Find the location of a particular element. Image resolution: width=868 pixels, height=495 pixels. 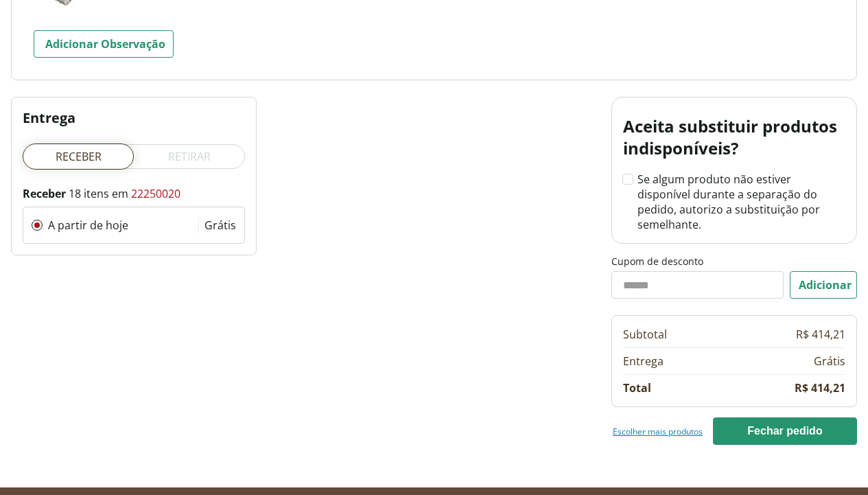

button: Fechar pedido is located at coordinates (785, 431).